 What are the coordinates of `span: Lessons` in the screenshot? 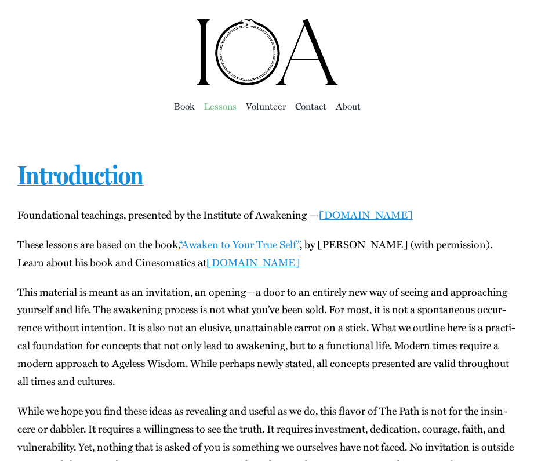 It's located at (220, 106).